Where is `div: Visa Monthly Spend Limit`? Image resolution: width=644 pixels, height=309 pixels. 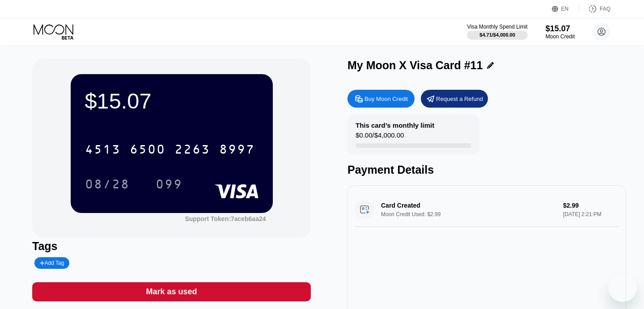 div: Visa Monthly Spend Limit is located at coordinates (497, 27).